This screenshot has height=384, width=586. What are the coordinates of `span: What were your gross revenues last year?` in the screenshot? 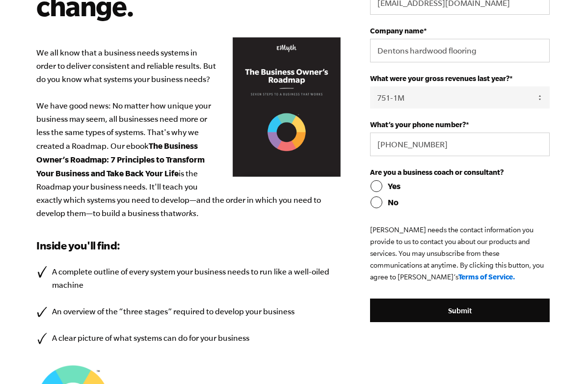 It's located at (440, 78).